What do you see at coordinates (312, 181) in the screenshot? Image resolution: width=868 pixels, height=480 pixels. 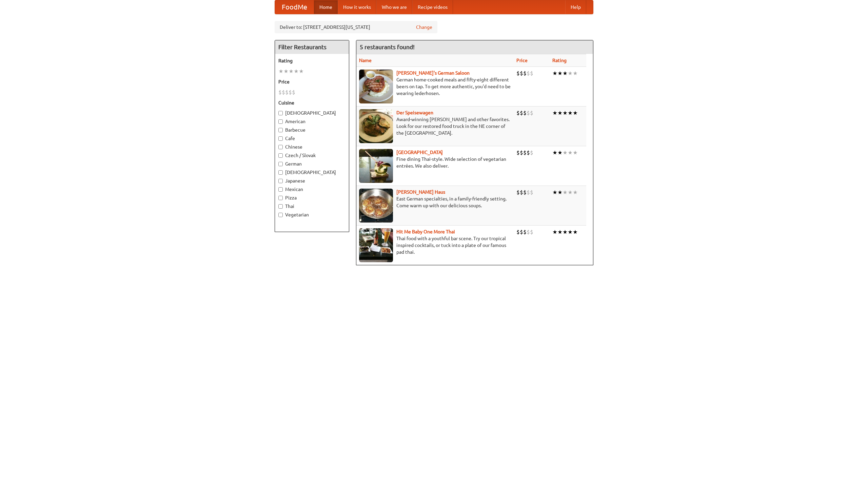 I see `label: Japanese` at bounding box center [312, 181].